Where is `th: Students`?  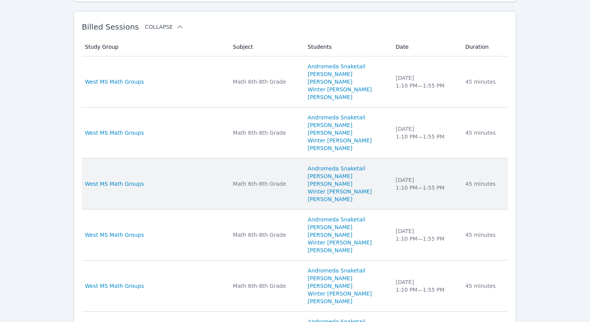
th: Students is located at coordinates (347, 47).